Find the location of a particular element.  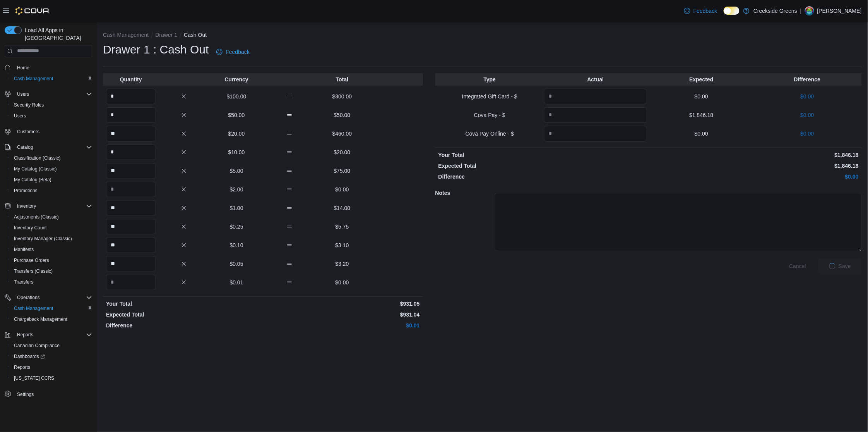

a: My Catalog (Classic) is located at coordinates (35, 169).